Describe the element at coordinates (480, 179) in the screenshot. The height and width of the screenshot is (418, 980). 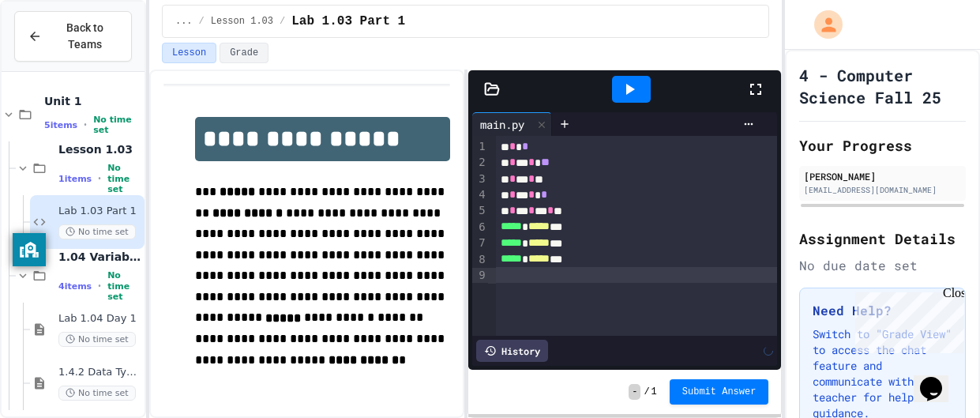
I see `div: 3` at that location.